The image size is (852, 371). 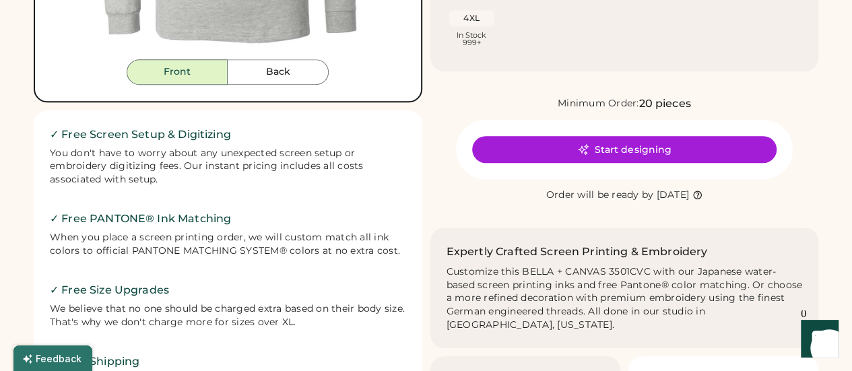 I want to click on h2: ✓ Free Shipping, so click(x=228, y=361).